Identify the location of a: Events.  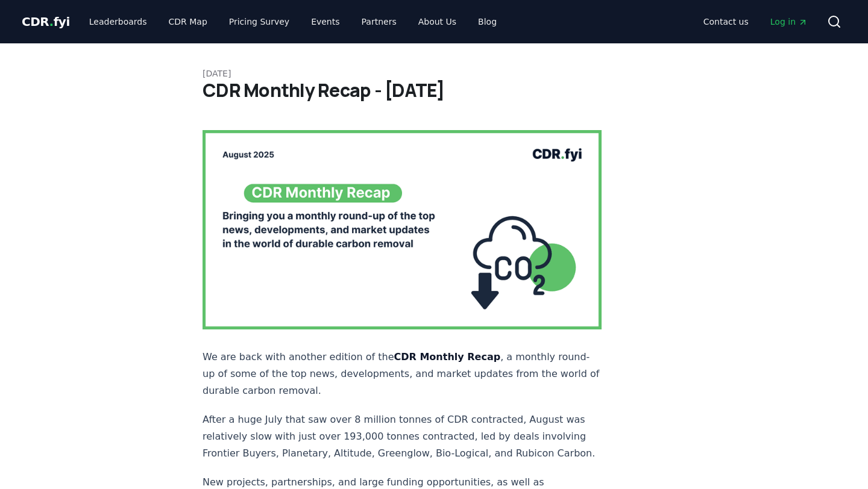
(325, 22).